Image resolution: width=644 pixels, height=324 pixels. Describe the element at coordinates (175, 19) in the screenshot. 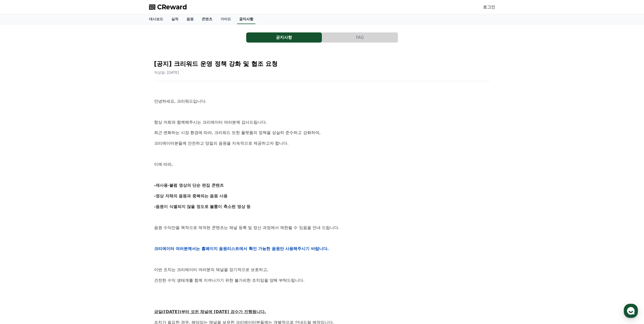

I see `a: 실적` at that location.